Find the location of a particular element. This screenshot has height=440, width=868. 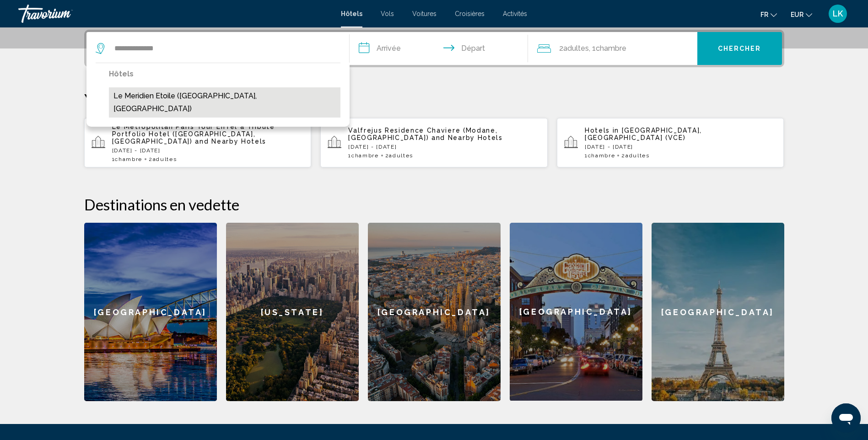

span: EUR is located at coordinates (797, 15).